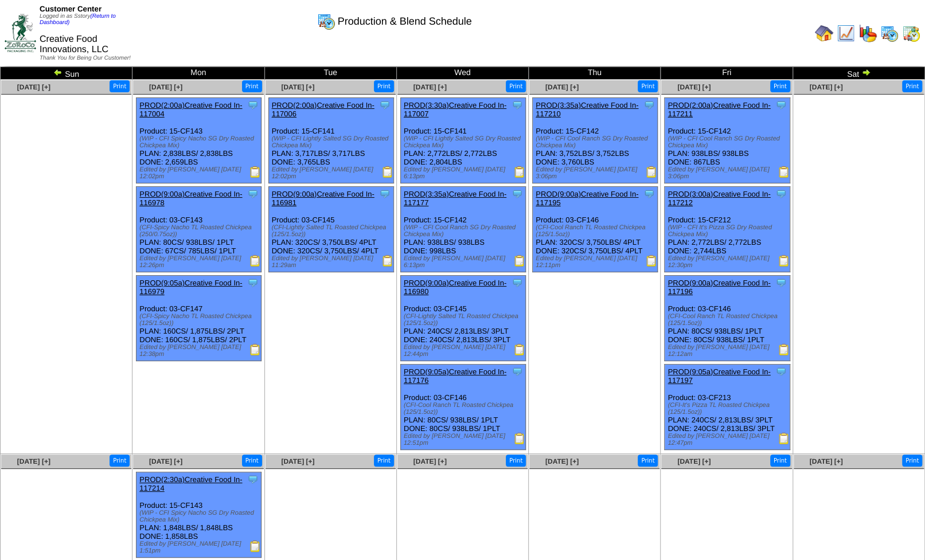 The width and height of the screenshot is (925, 560). What do you see at coordinates (587, 110) in the screenshot?
I see `a: PROD(3:35a)Creative Food In-117210` at bounding box center [587, 110].